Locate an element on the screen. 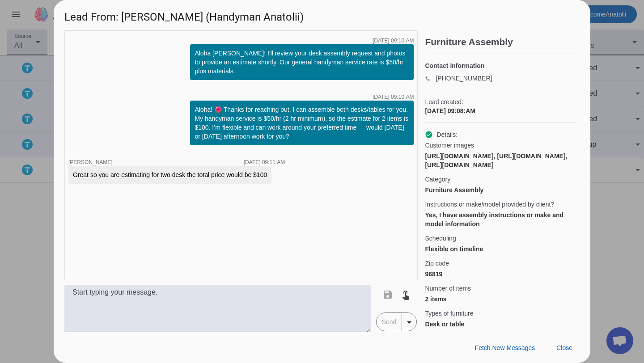 The width and height of the screenshot is (644, 363). span: Fetch New Messages is located at coordinates (504, 348).